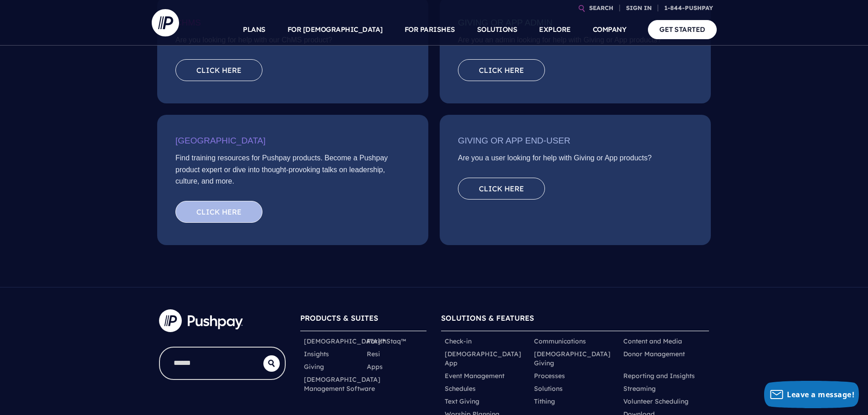 Image resolution: width=868 pixels, height=415 pixels. What do you see at coordinates (314, 367) in the screenshot?
I see `a: Giving` at bounding box center [314, 367].